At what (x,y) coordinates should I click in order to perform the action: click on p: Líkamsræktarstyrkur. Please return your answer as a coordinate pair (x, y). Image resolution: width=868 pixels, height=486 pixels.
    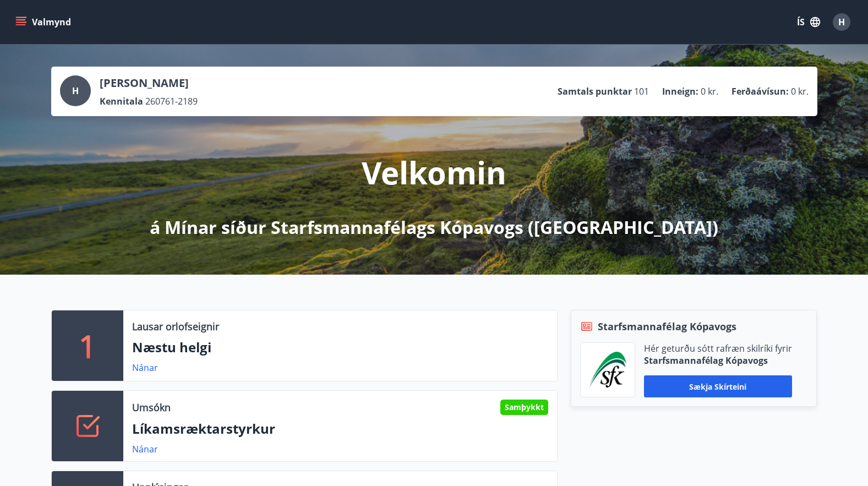
    Looking at the image, I should click on (340, 429).